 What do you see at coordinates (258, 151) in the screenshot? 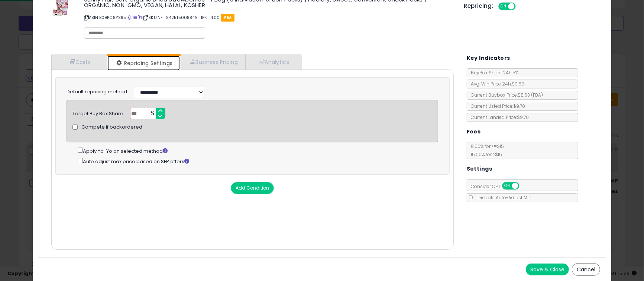
I see `div: Apply Yo-Yo on selected method` at bounding box center [258, 151].